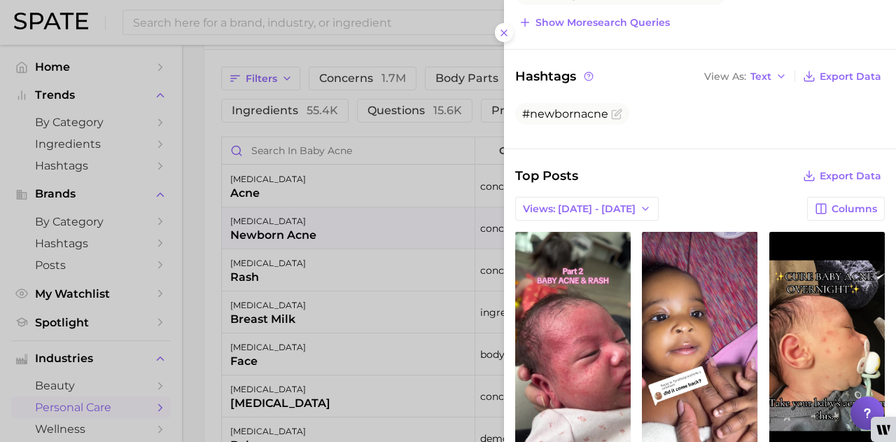  Describe the element at coordinates (761, 76) in the screenshot. I see `span: Text` at that location.